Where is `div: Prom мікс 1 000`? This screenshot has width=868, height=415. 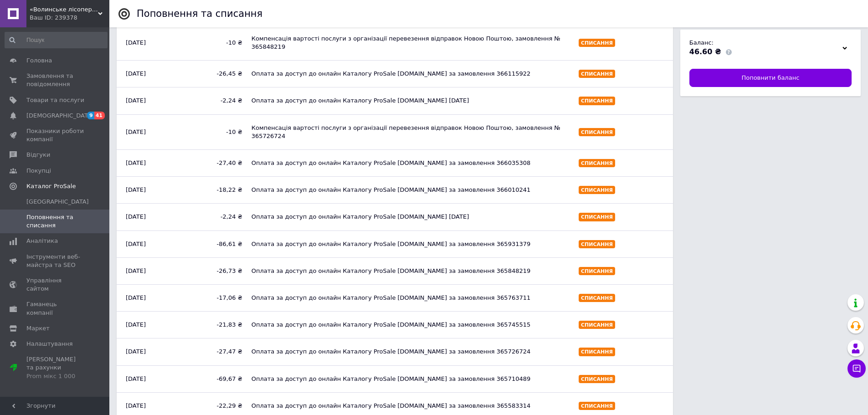
div: Prom мікс 1 000 is located at coordinates (55, 376).